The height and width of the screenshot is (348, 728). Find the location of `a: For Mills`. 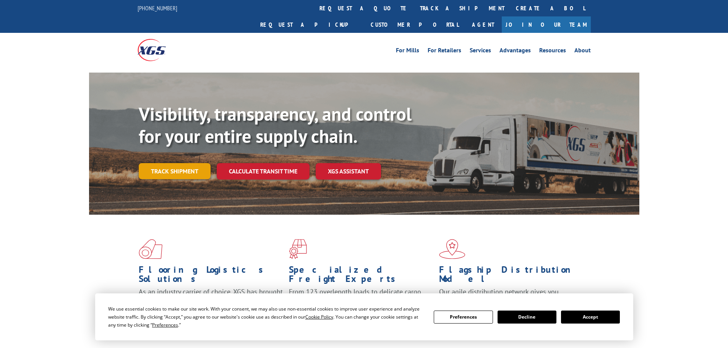

a: For Mills is located at coordinates (407, 52).